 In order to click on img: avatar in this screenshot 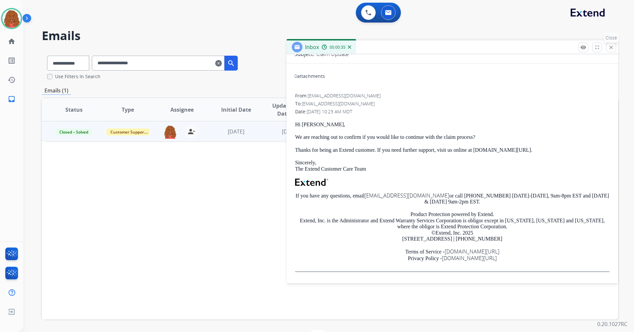, I will do `click(12, 19)`.